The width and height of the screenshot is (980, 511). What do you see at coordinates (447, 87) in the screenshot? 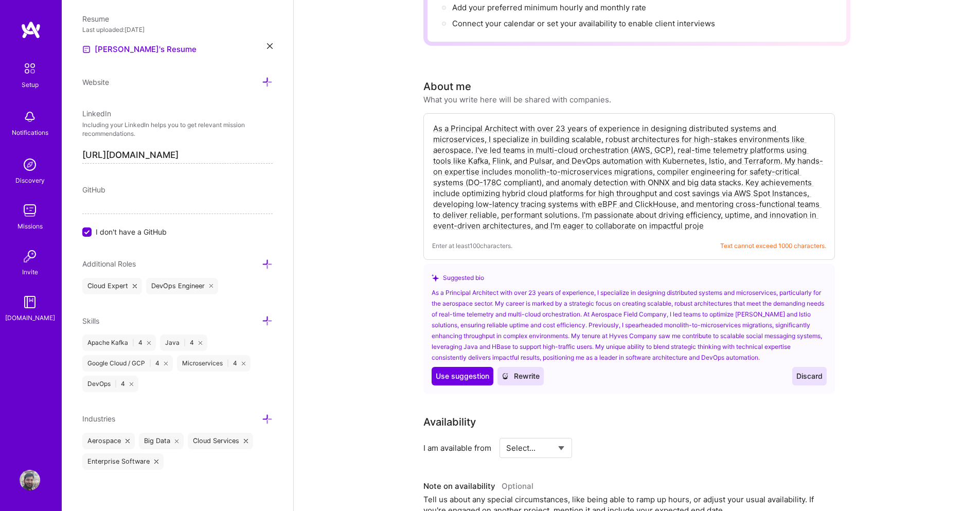
I see `div: About me` at bounding box center [447, 87].